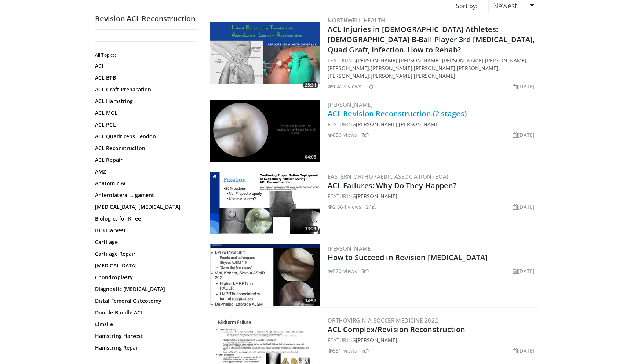 Image resolution: width=634 pixels, height=364 pixels. Describe the element at coordinates (145, 242) in the screenshot. I see `a: Cartilage` at that location.